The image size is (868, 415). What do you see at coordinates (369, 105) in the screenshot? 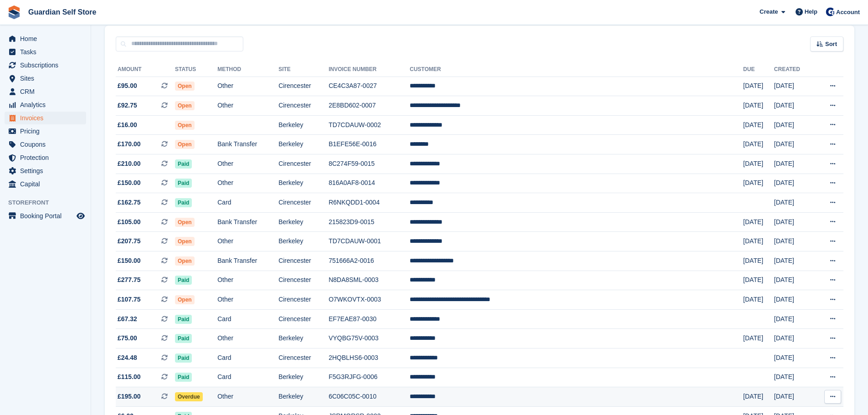
I see `td: 2E8BD602-0007` at bounding box center [369, 105].